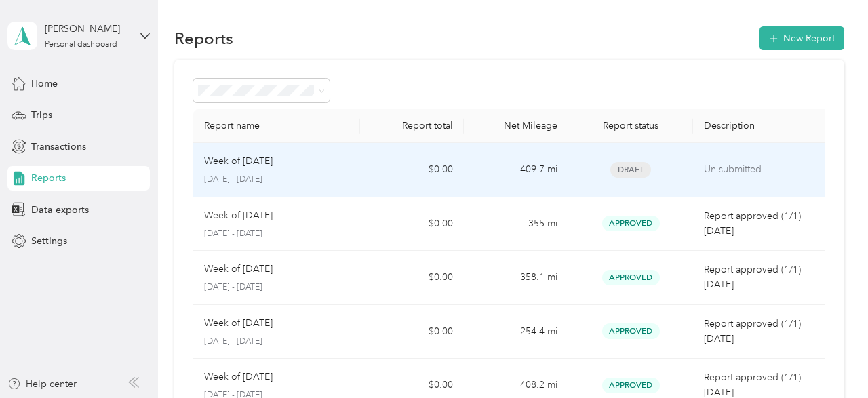  What do you see at coordinates (631, 126) in the screenshot?
I see `div: Report status` at bounding box center [631, 126].